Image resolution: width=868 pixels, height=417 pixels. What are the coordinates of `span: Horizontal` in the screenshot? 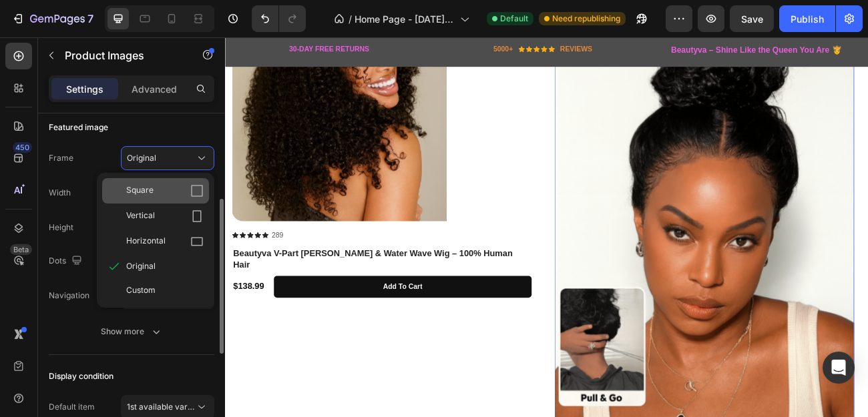 It's located at (145, 241).